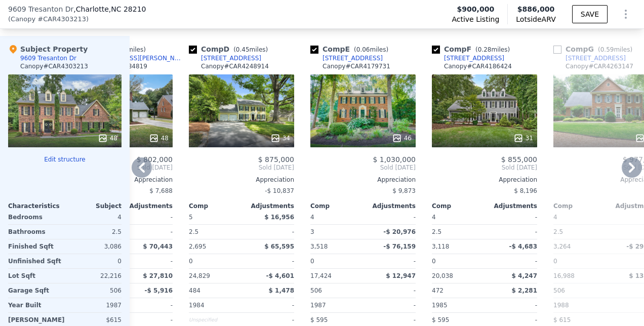 This screenshot has width=644, height=326. What do you see at coordinates (161, 191) in the screenshot?
I see `span: $ 7,688` at bounding box center [161, 191].